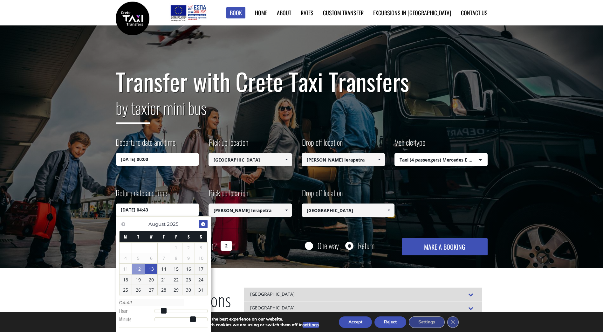  Describe the element at coordinates (123, 224) in the screenshot. I see `a: Previous` at that location.